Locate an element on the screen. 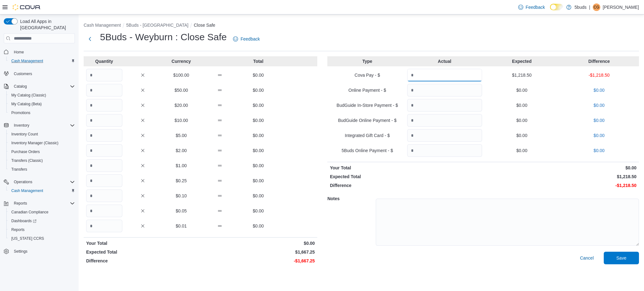  p: Type is located at coordinates (367, 61).